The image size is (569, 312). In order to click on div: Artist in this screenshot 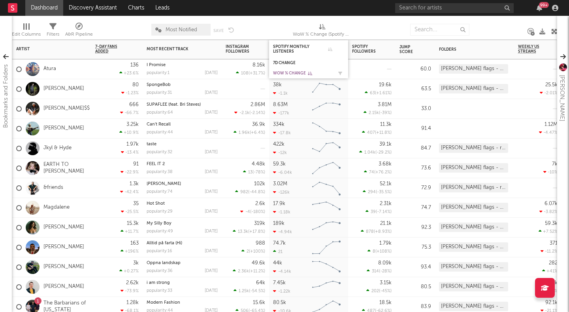, I will do `click(46, 49)`.